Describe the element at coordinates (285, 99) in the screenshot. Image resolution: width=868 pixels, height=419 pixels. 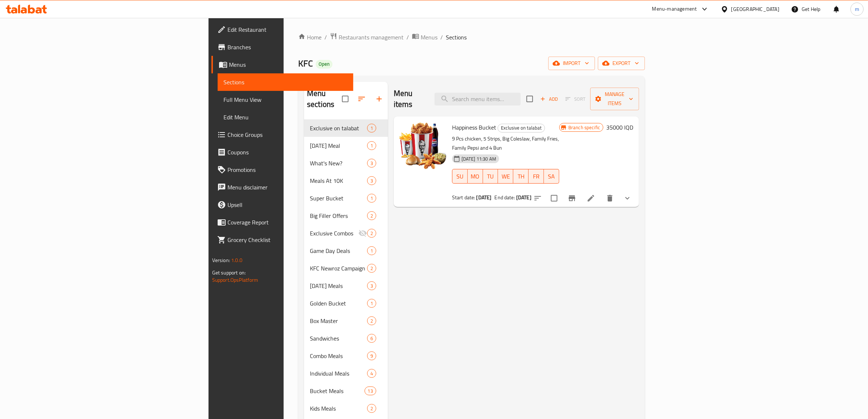
I see `span: Full Menu View` at that location.